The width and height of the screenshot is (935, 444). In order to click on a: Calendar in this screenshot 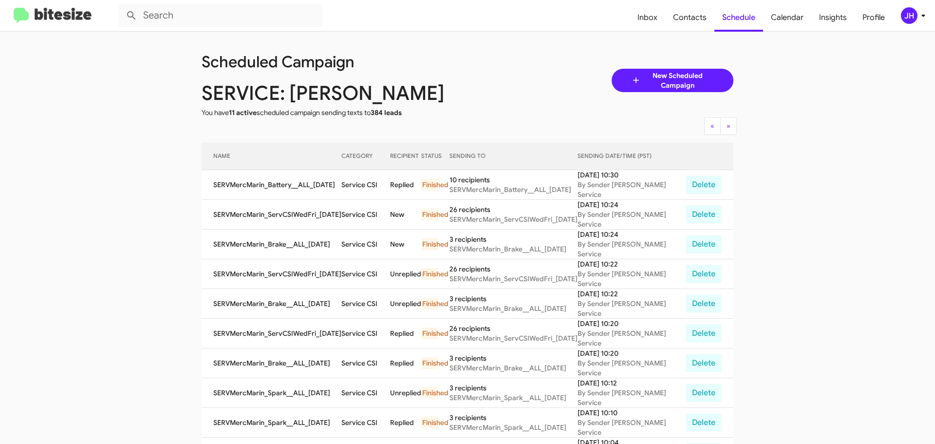, I will do `click(787, 18)`.